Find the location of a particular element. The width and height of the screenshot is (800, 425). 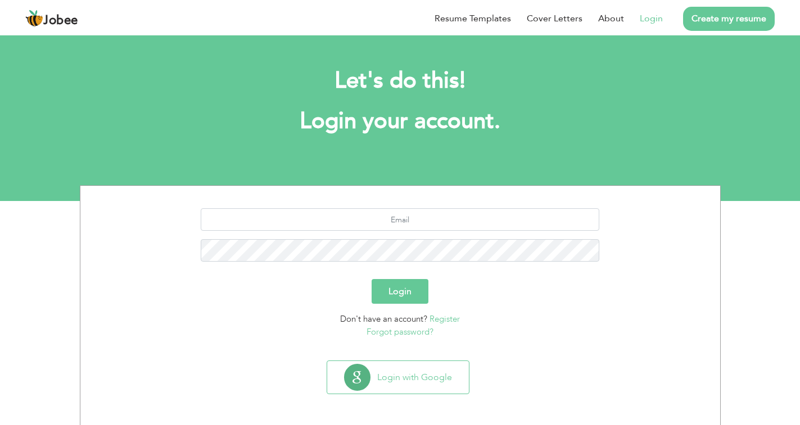

h2: Let's do this! is located at coordinates (400, 81).